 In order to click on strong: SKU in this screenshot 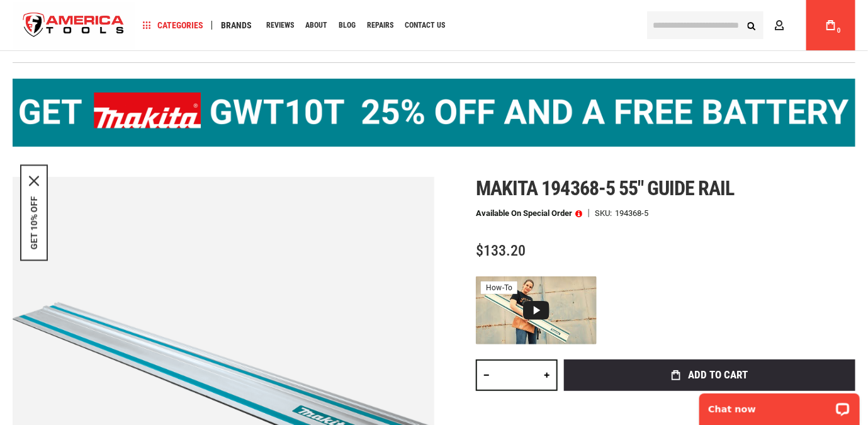, I will do `click(605, 212)`.